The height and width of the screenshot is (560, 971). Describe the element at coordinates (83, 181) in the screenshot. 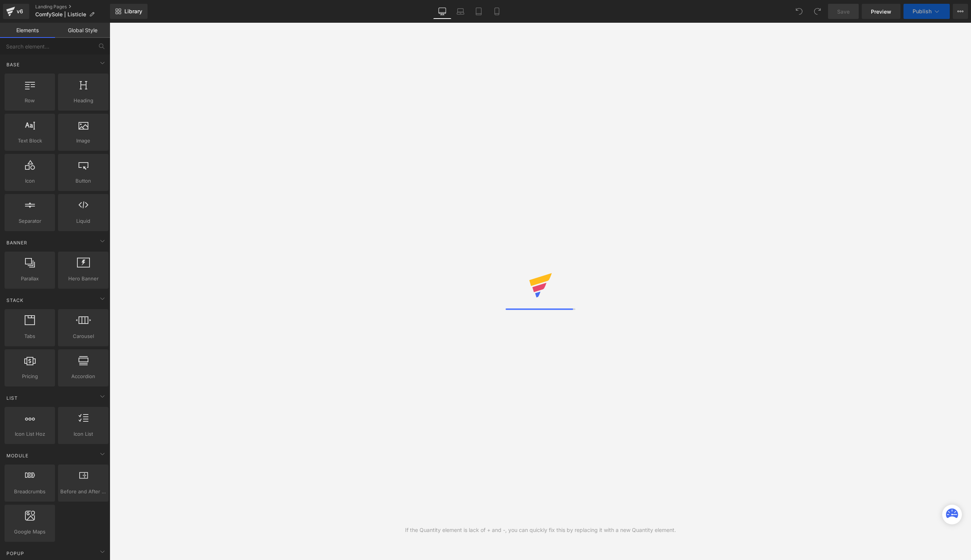

I see `span: Button` at that location.